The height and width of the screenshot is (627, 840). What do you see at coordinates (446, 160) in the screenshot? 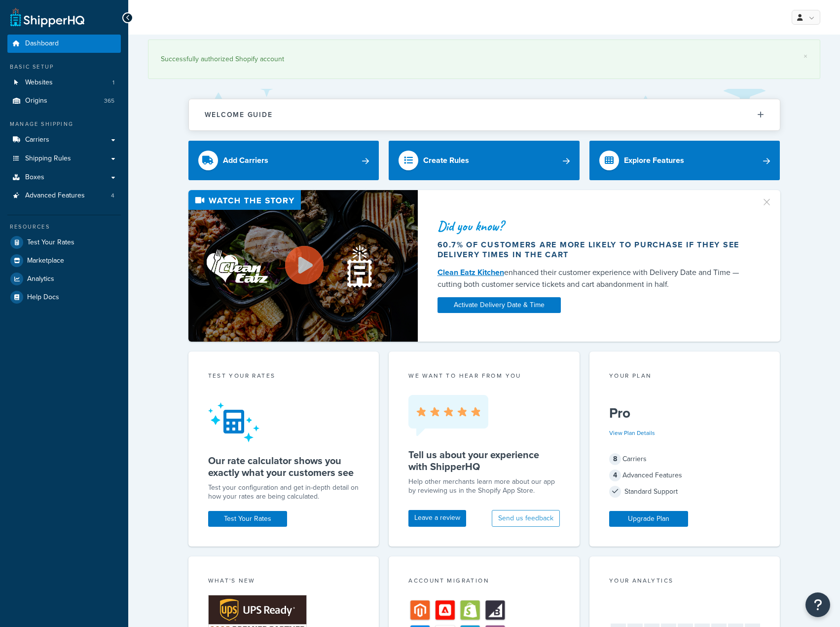
I see `div: Create Rules` at bounding box center [446, 160].